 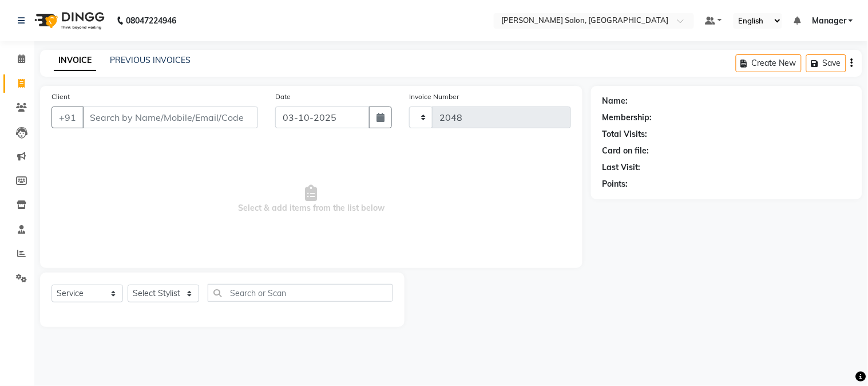 What do you see at coordinates (283, 97) in the screenshot?
I see `label: Date` at bounding box center [283, 97].